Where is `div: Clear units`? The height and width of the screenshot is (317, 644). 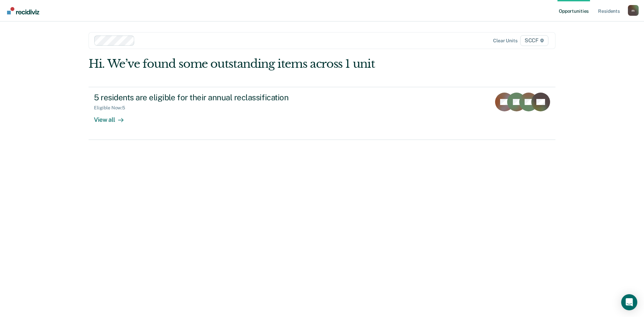
div: Clear units is located at coordinates (505, 41).